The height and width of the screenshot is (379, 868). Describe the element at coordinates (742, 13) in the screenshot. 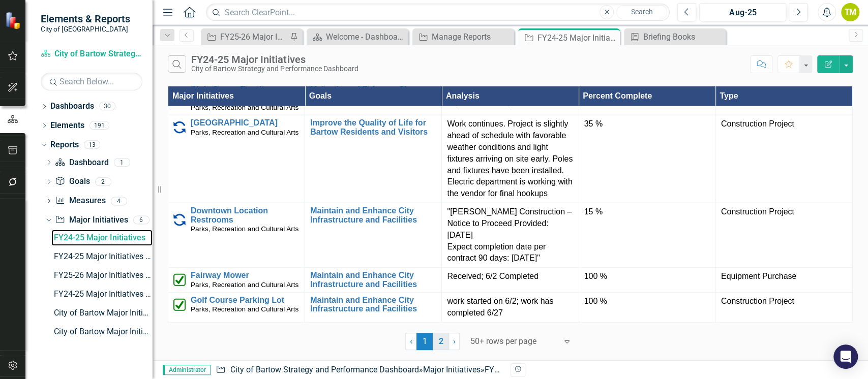

I see `div: Aug-25` at that location.